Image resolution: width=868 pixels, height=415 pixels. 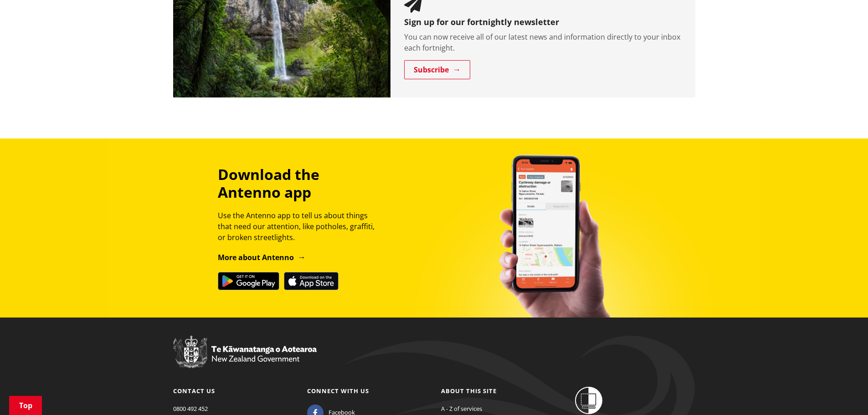 I want to click on a: About this site, so click(x=469, y=391).